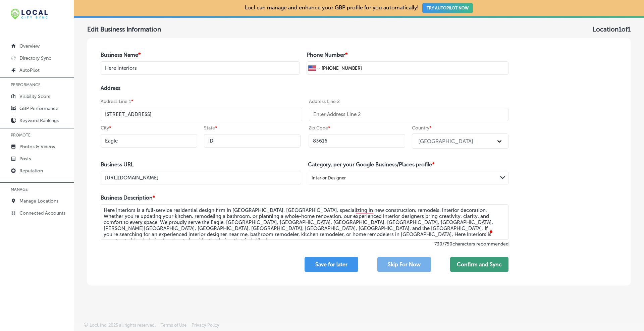  What do you see at coordinates (174, 326) in the screenshot?
I see `a: Terms of Use` at bounding box center [174, 326].